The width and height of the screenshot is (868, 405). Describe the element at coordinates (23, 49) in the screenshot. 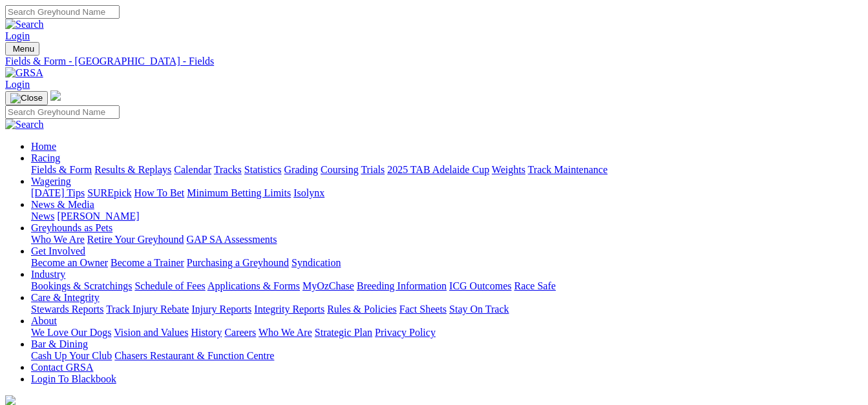

I see `span: Menu` at that location.